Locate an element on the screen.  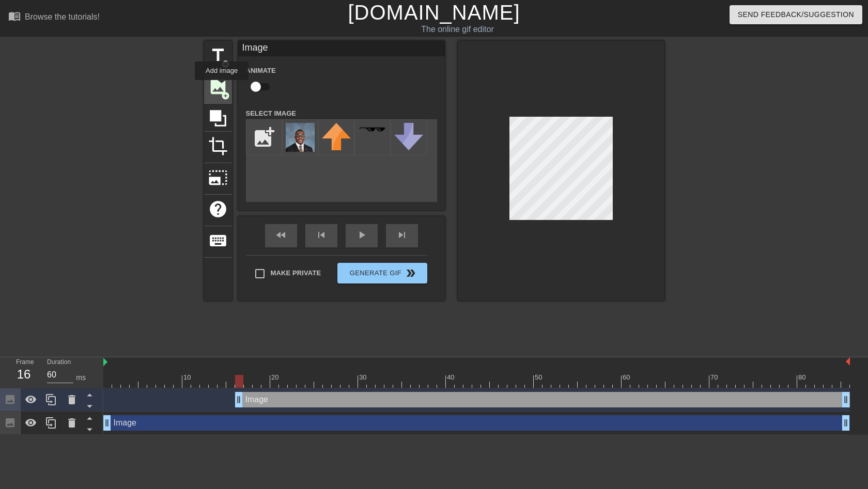
button: Send Feedback/Suggestion is located at coordinates (796, 15).